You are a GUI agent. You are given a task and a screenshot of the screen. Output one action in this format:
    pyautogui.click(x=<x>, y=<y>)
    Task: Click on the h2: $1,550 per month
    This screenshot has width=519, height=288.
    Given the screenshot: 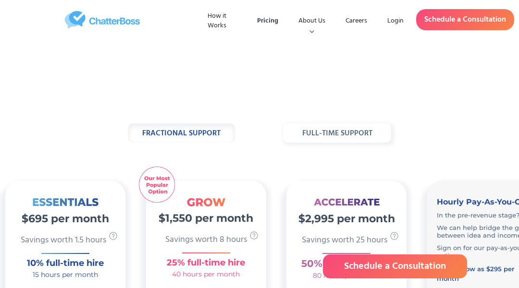 What is the action you would take?
    pyautogui.click(x=206, y=216)
    